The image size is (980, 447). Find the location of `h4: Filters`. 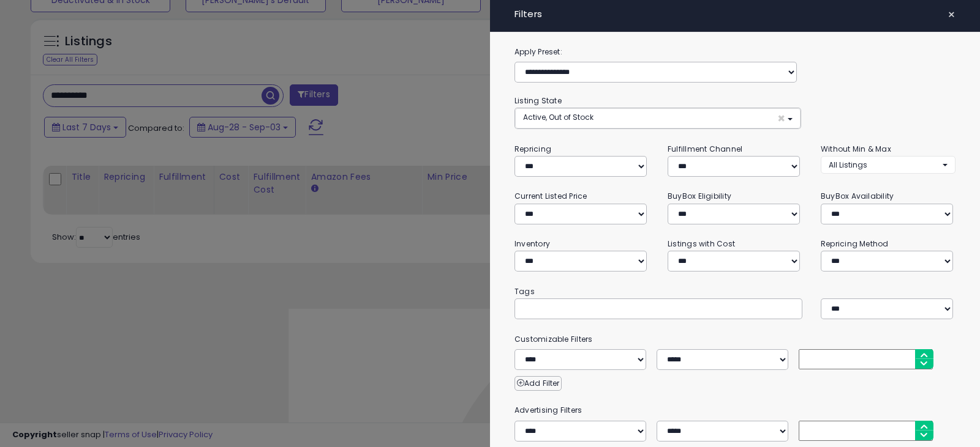

h4: Filters is located at coordinates (735, 14).